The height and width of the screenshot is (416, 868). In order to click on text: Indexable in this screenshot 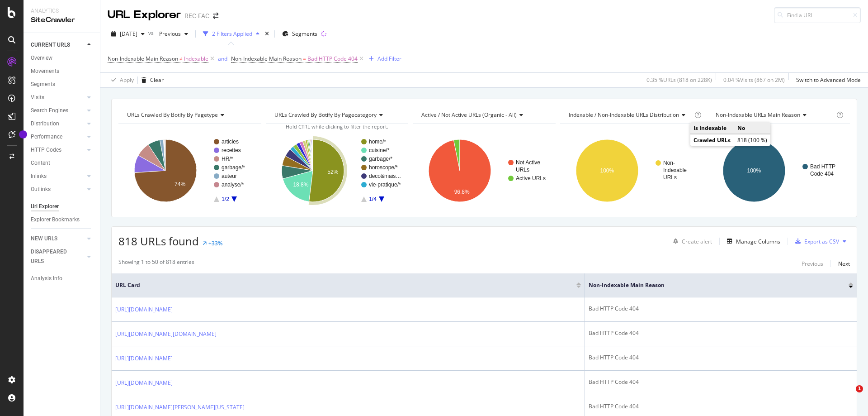, I will do `click(675, 170)`.